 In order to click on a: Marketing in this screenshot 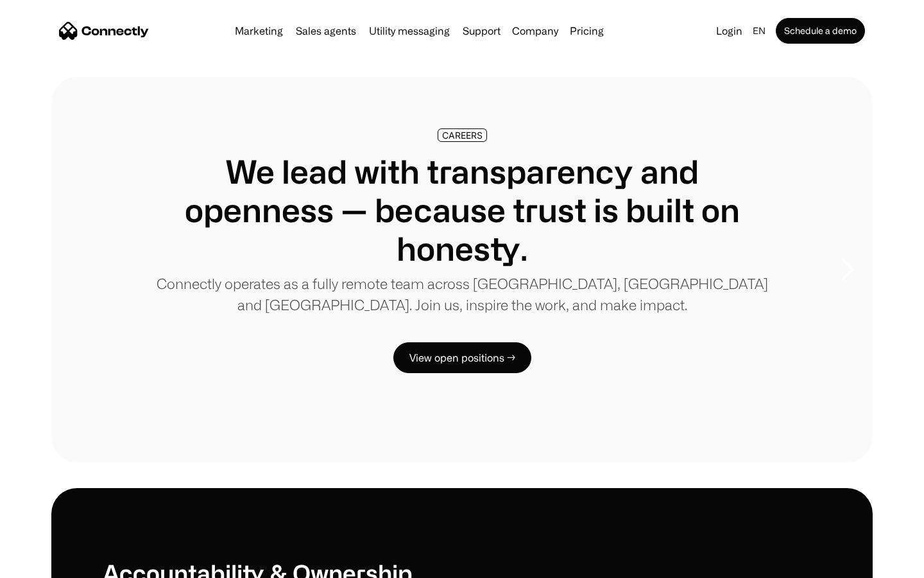, I will do `click(259, 31)`.